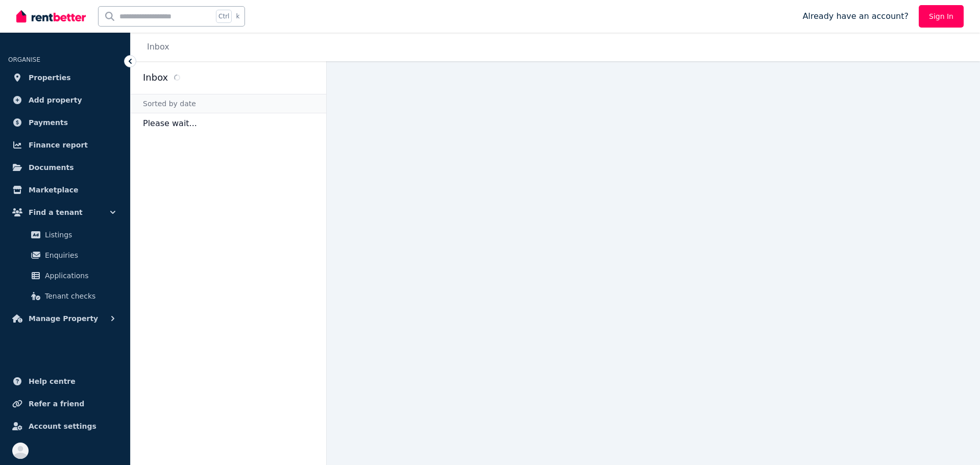 The height and width of the screenshot is (465, 980). What do you see at coordinates (237, 16) in the screenshot?
I see `span: k` at bounding box center [237, 16].